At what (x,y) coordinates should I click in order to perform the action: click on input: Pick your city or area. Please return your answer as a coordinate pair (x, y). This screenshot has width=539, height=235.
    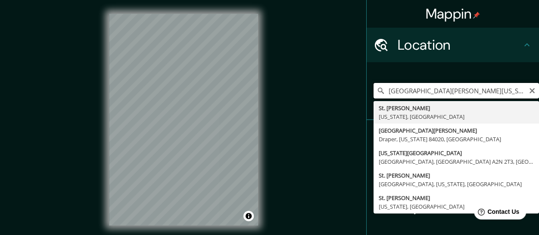
    Looking at the image, I should click on (457, 91).